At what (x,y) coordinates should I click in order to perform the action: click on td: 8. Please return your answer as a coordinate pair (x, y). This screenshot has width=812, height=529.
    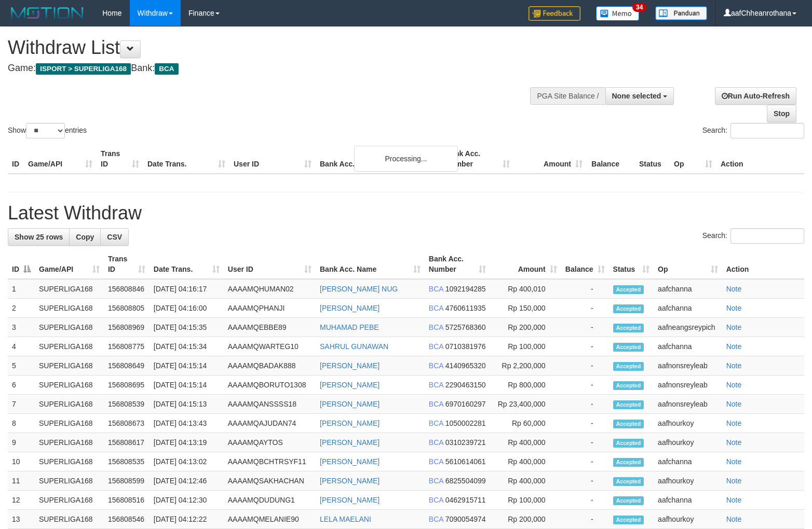
    Looking at the image, I should click on (21, 423).